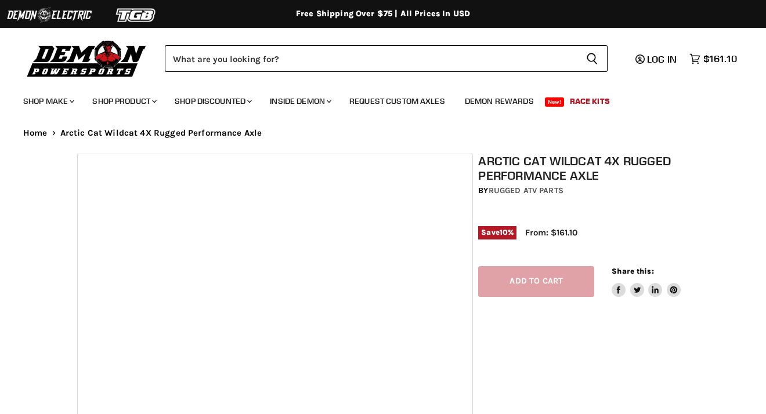  I want to click on a: Rugged ATV Parts, so click(526, 190).